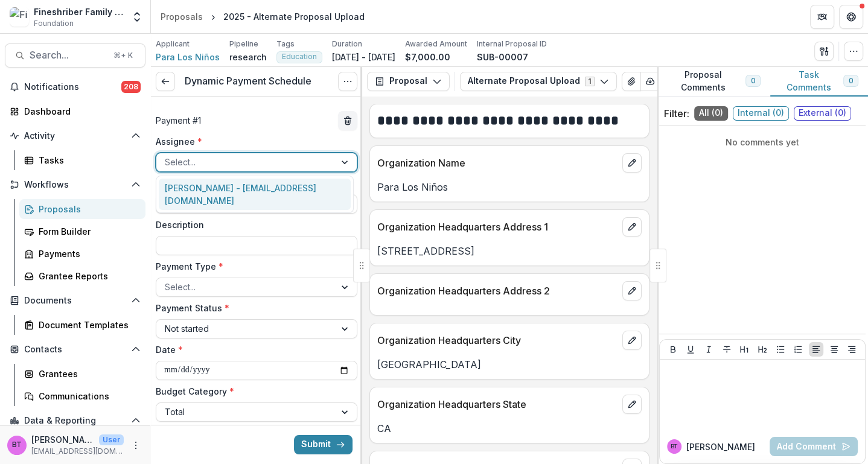 This screenshot has width=868, height=464. Describe the element at coordinates (75, 349) in the screenshot. I see `button: Open Contacts` at that location.